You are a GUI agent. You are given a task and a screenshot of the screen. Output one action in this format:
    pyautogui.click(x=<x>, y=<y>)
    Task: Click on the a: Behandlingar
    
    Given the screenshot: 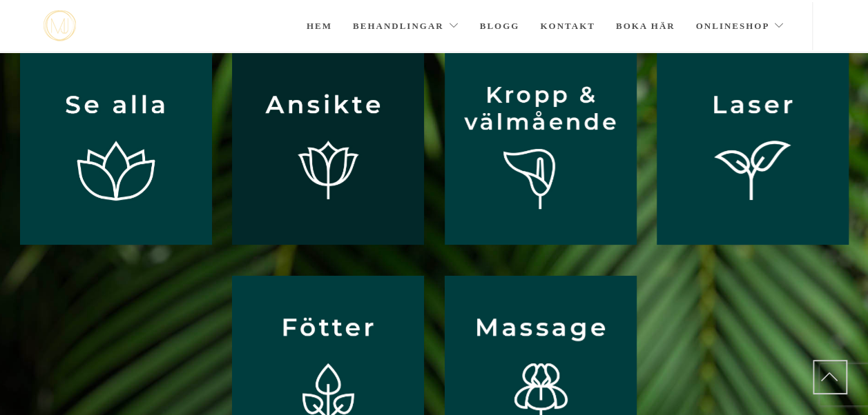 What is the action you would take?
    pyautogui.click(x=406, y=27)
    